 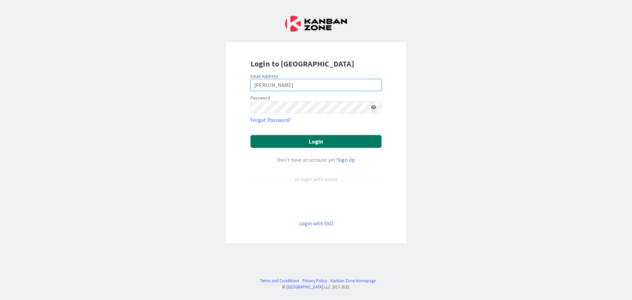 I want to click on div: © LLC 2017- 2025 ., so click(x=316, y=287).